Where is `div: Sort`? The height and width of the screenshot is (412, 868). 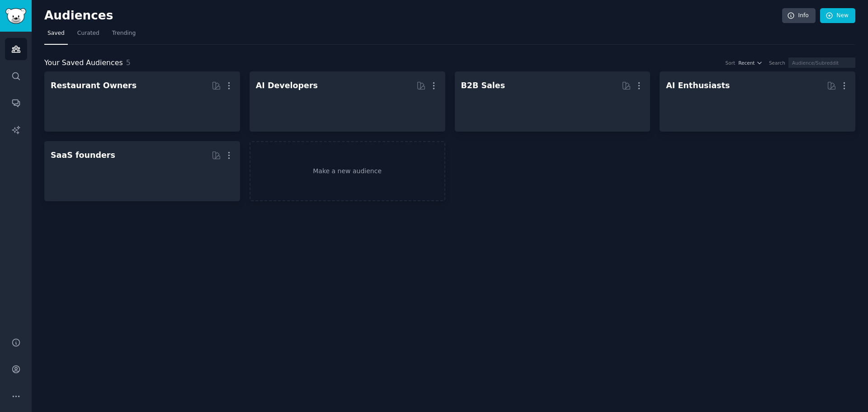 div: Sort is located at coordinates (731, 63).